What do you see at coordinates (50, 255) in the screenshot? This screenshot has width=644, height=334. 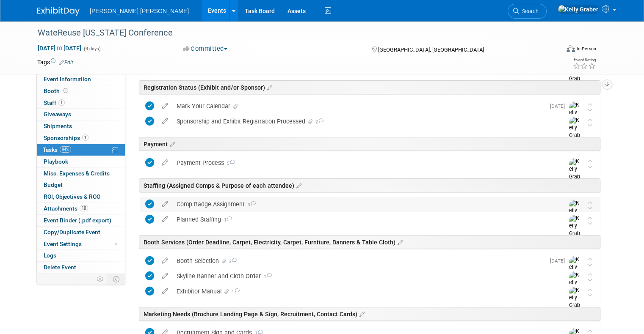 I see `span: Logs` at bounding box center [50, 255].